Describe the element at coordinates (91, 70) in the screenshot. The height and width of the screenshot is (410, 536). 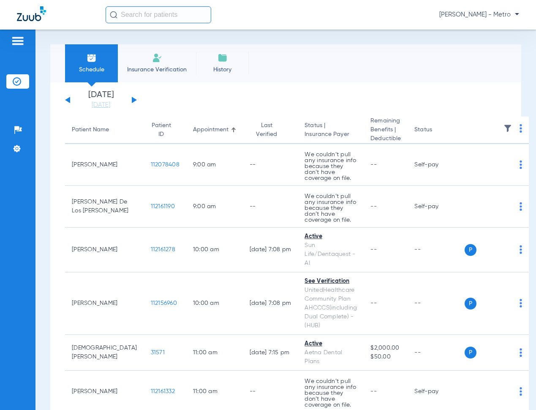
I see `span: Schedule` at that location.